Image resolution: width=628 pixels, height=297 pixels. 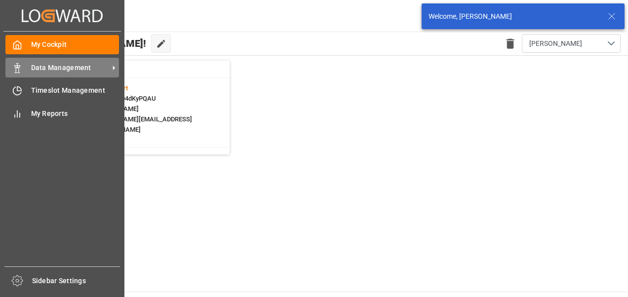 What do you see at coordinates (62, 90) in the screenshot?
I see `a: Timeslot Management` at bounding box center [62, 90].